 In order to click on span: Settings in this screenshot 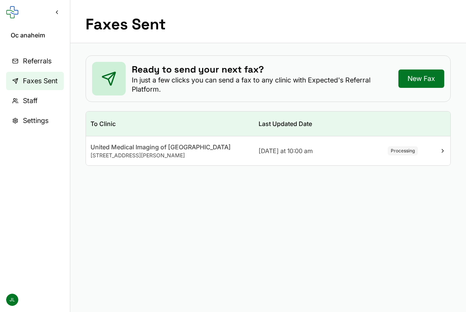, I will do `click(36, 121)`.